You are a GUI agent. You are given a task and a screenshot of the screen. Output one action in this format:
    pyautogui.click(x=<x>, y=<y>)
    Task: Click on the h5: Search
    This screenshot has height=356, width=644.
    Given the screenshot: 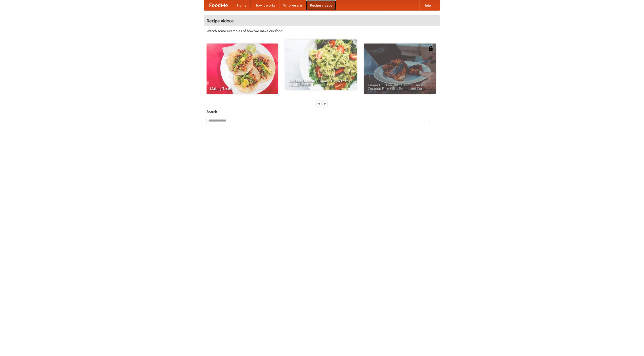 What is the action you would take?
    pyautogui.click(x=322, y=112)
    